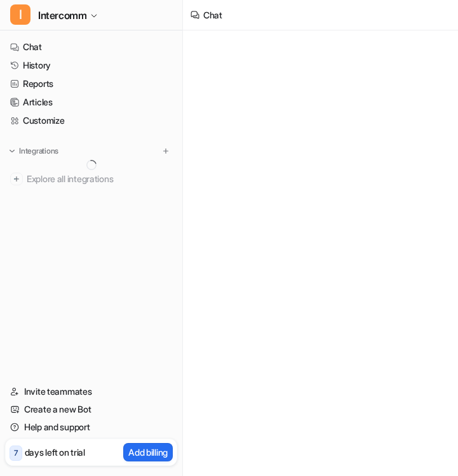 Image resolution: width=458 pixels, height=476 pixels. I want to click on a: Explore all integrations, so click(91, 179).